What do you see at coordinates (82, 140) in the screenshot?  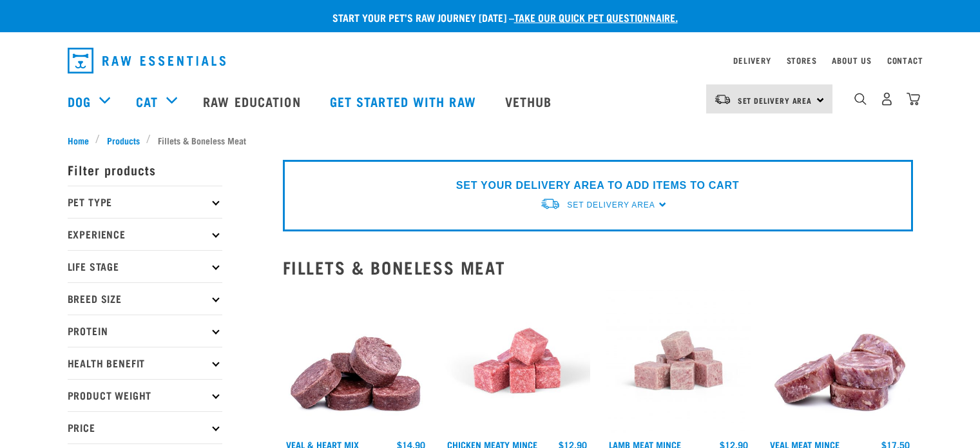 I see `a: Home` at bounding box center [82, 140].